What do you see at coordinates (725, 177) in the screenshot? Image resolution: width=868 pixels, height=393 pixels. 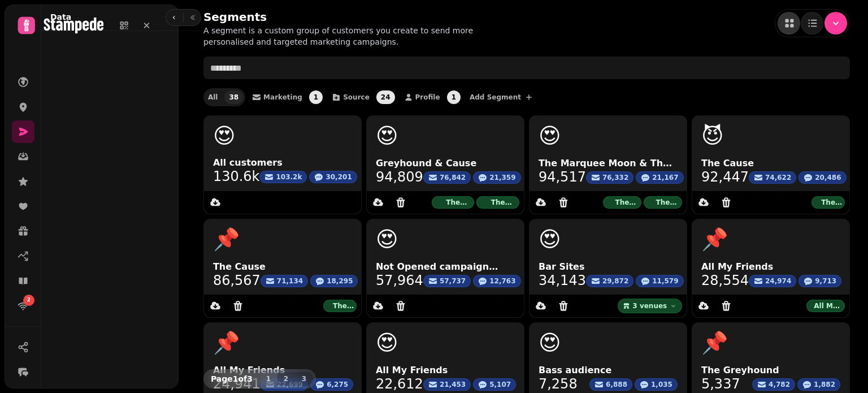 I see `a: 92,447` at bounding box center [725, 177].